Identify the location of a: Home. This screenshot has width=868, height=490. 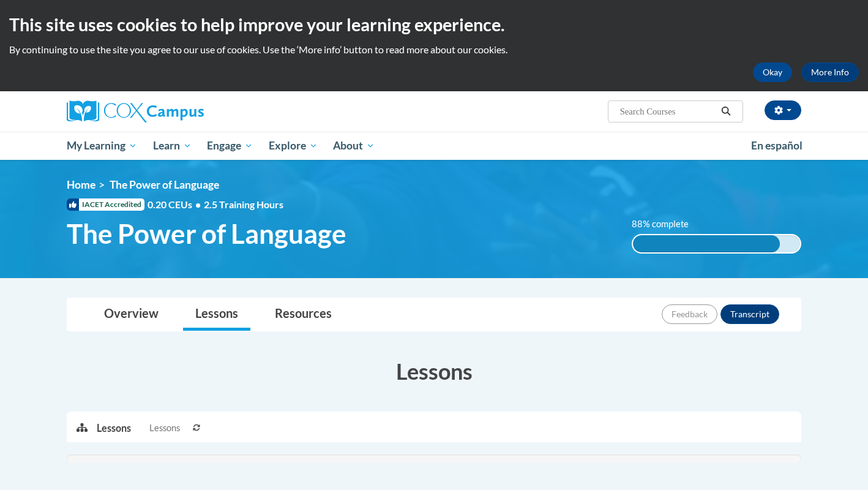
(81, 184).